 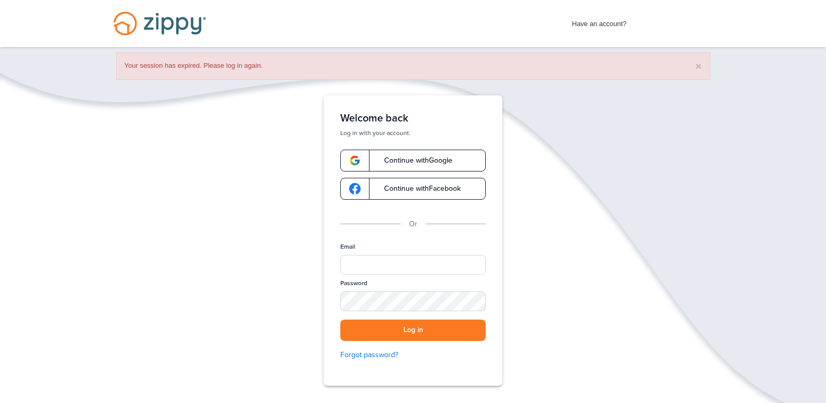 I want to click on a: google-logoContinue withFacebook, so click(x=413, y=189).